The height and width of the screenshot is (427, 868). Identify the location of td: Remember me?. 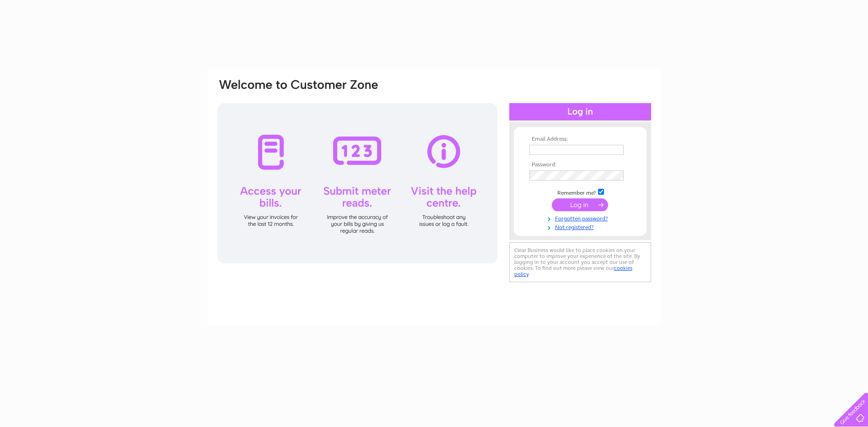
(580, 192).